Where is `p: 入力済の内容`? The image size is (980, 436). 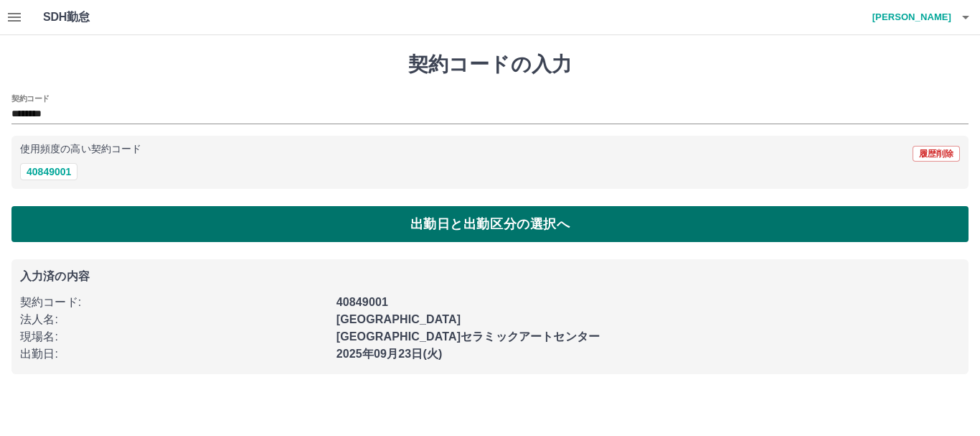 p: 入力済の内容 is located at coordinates (490, 276).